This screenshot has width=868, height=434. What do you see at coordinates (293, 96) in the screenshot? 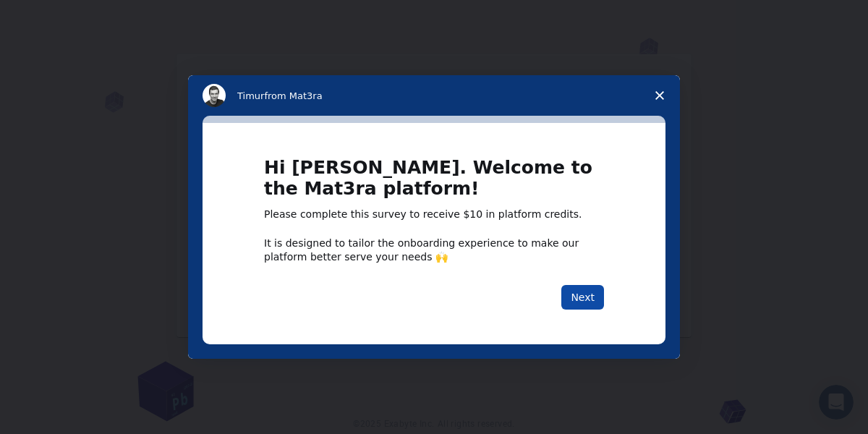
I see `span: from Mat3ra` at bounding box center [293, 96].